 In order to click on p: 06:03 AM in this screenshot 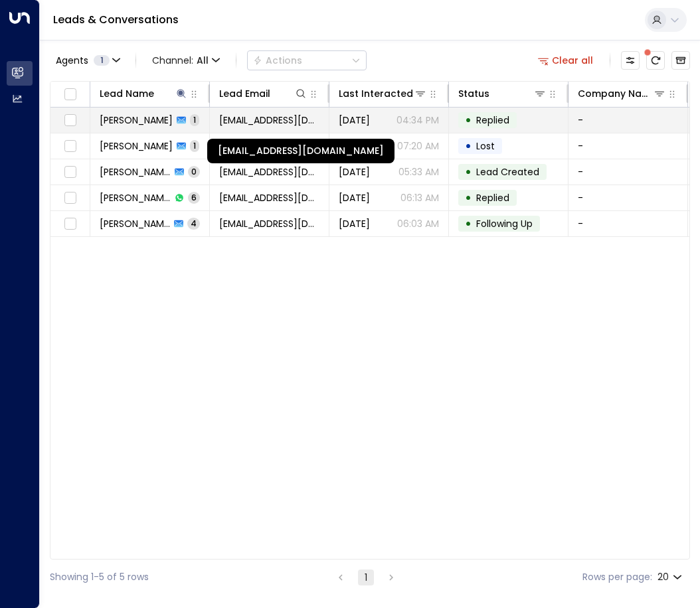, I will do `click(418, 224)`.